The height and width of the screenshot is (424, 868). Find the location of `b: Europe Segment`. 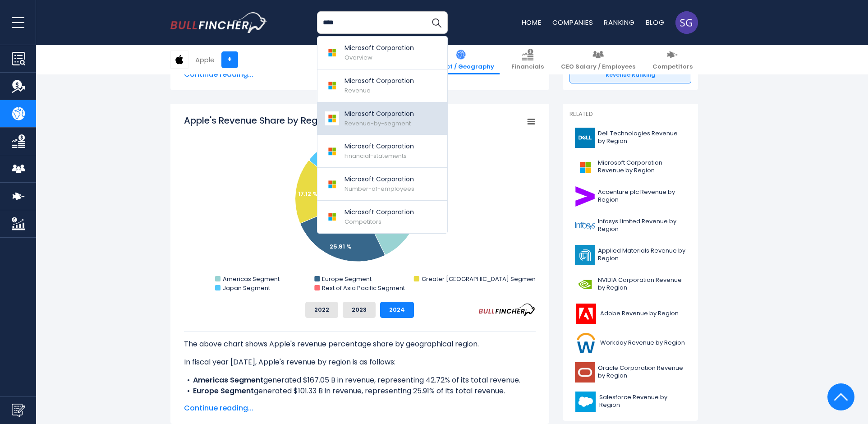

b: Europe Segment is located at coordinates (223, 390).